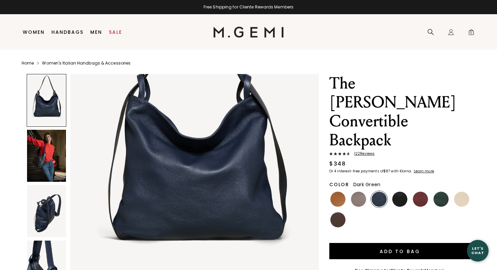 Image resolution: width=497 pixels, height=270 pixels. What do you see at coordinates (362, 154) in the screenshot?
I see `span: 122 Review s` at bounding box center [362, 154].